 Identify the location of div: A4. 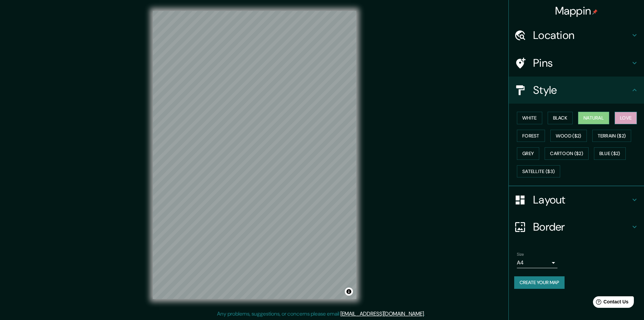
(537, 263).